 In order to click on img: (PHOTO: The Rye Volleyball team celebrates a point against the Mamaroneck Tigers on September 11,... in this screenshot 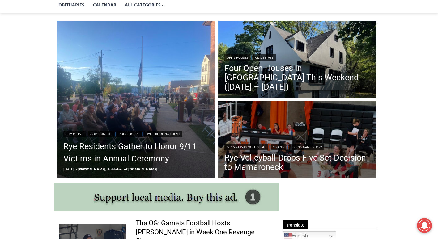, I will do `click(297, 141)`.